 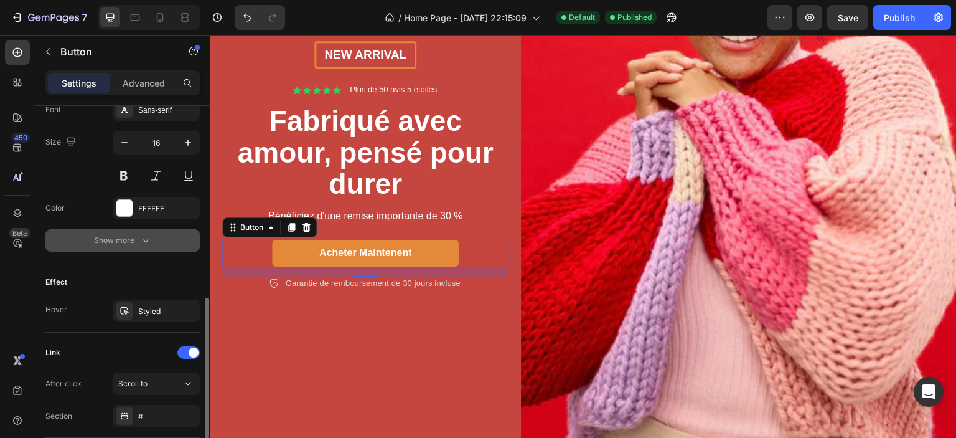 What do you see at coordinates (156, 118) in the screenshot?
I see `h2: Fabriqué avec amour, pensé pour durer` at bounding box center [156, 118].